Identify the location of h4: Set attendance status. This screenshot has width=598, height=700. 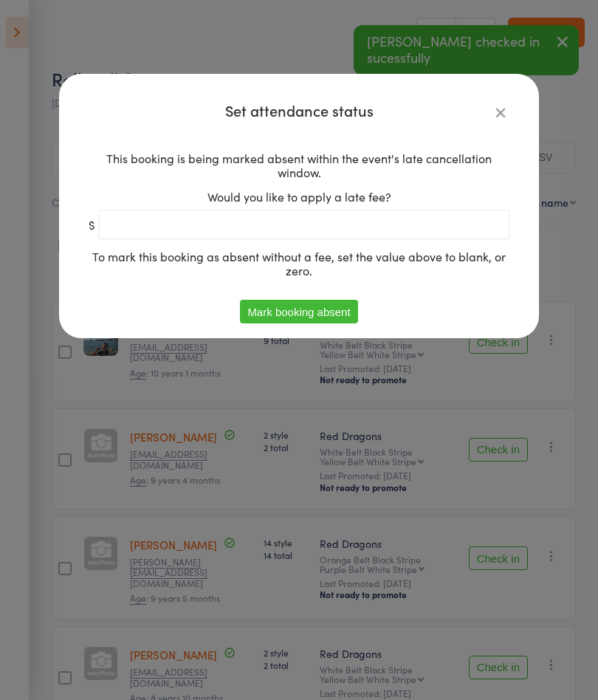
(299, 110).